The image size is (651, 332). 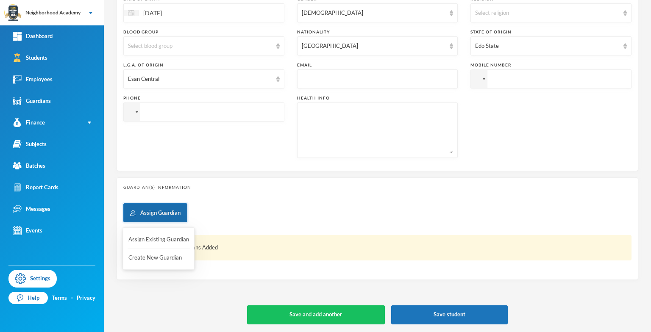 What do you see at coordinates (158, 258) in the screenshot?
I see `button: Create New Guardian` at bounding box center [158, 258].